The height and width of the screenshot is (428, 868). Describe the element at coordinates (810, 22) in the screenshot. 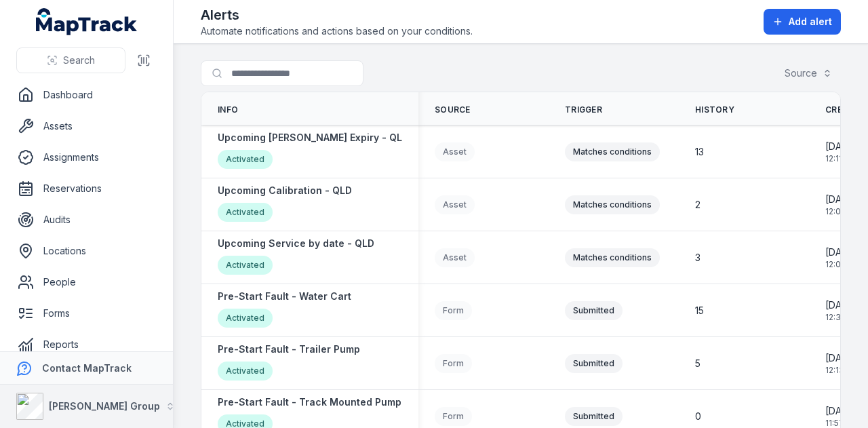

I see `span: Add alert` at that location.